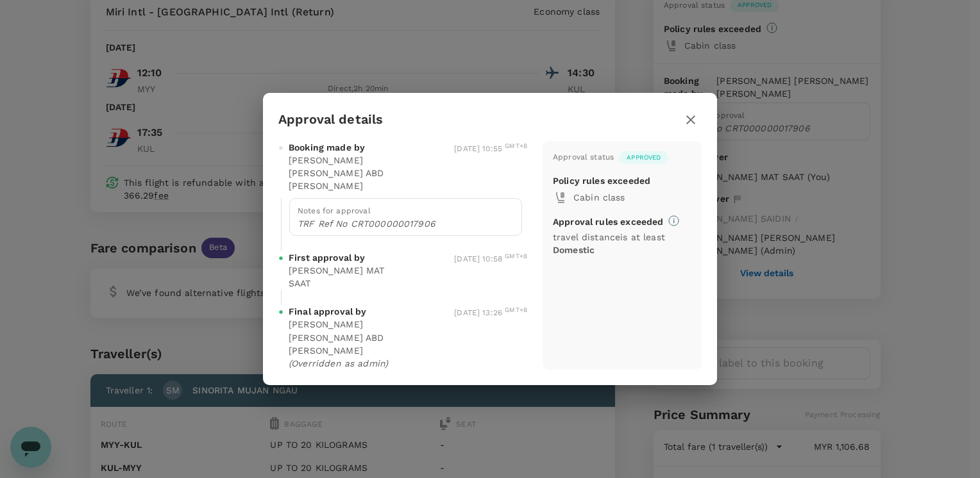  Describe the element at coordinates (608, 244) in the screenshot. I see `span: travel distance is at least` at that location.